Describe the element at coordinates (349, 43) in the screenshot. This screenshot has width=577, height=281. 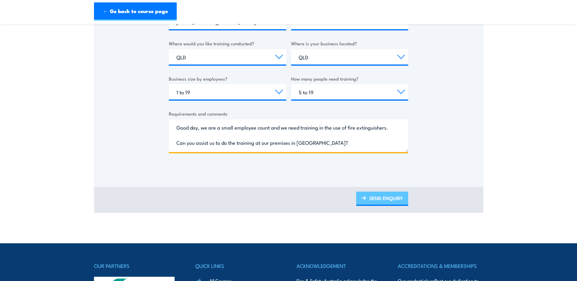
I see `label: Where is your business located?` at that location.